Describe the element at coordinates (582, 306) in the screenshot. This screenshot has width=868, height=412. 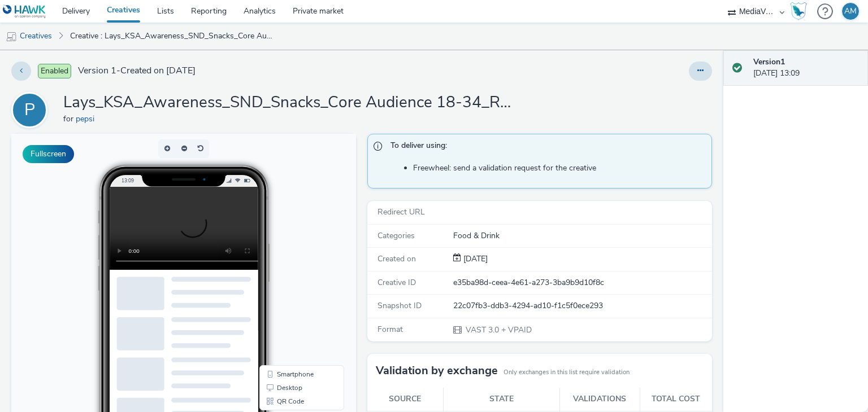
I see `div: 22c07fb3-ddb3-4294-ad10-f1c5f0ece293` at that location.